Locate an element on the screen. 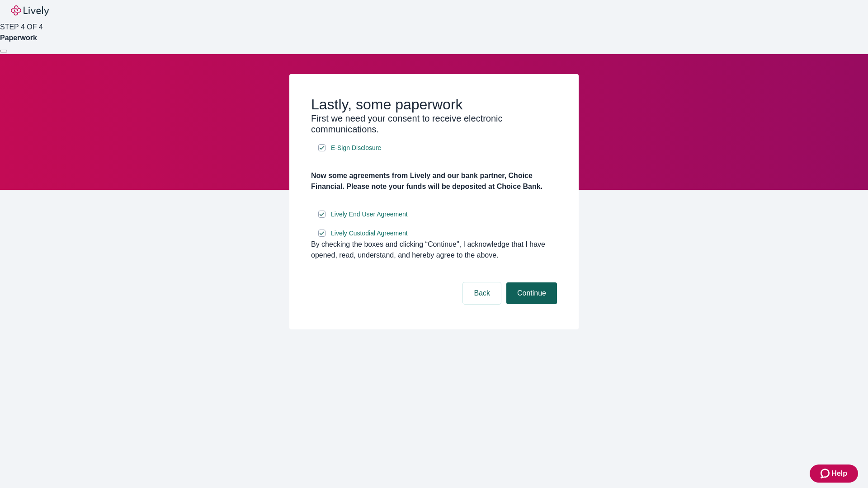 This screenshot has height=488, width=868. button: Back is located at coordinates (481, 294).